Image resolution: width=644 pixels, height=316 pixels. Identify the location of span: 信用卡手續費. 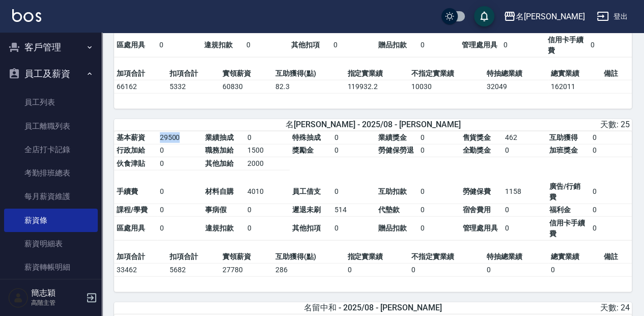
(566, 45).